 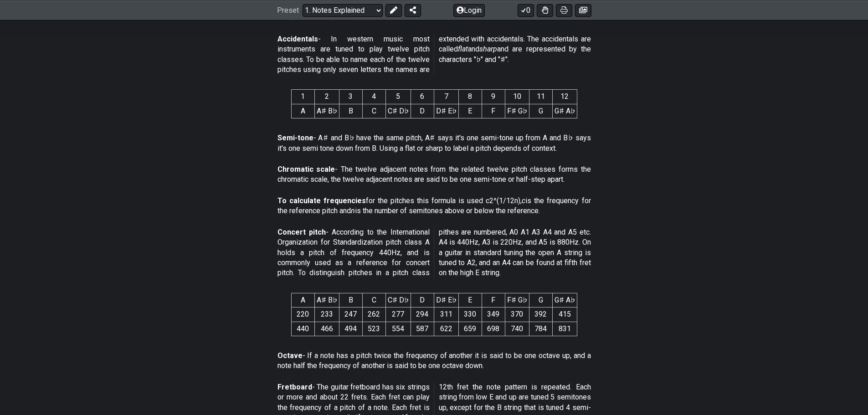 I want to click on th: 5, so click(x=398, y=97).